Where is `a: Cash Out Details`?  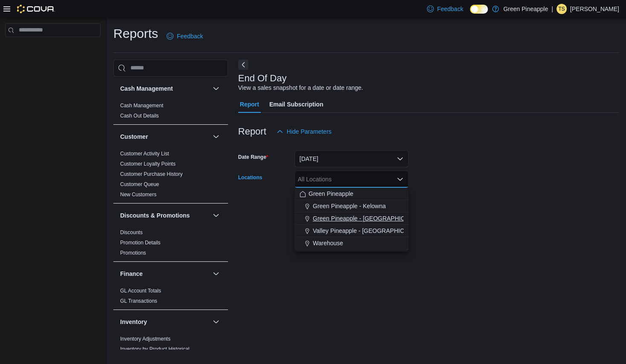
a: Cash Out Details is located at coordinates (139, 116).